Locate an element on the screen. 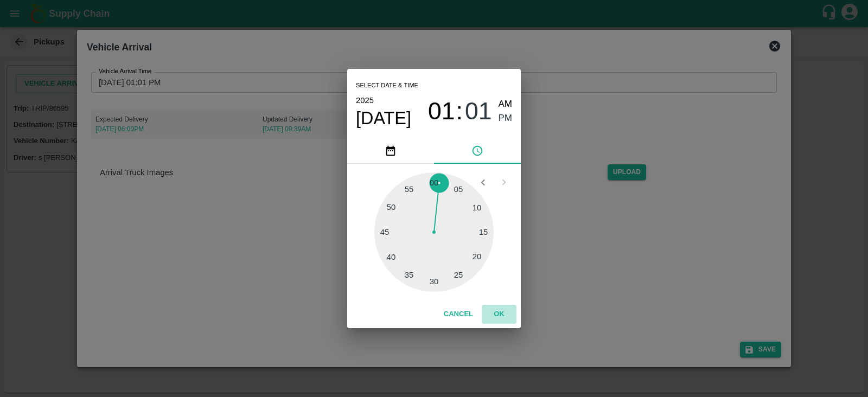  span: PM is located at coordinates (505, 118).